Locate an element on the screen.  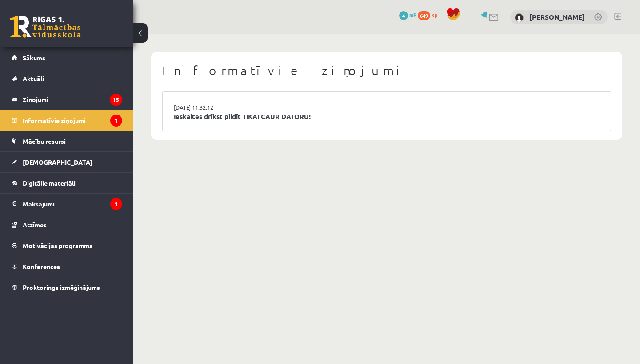
a: Ziņojumi15 is located at coordinates (66, 99).